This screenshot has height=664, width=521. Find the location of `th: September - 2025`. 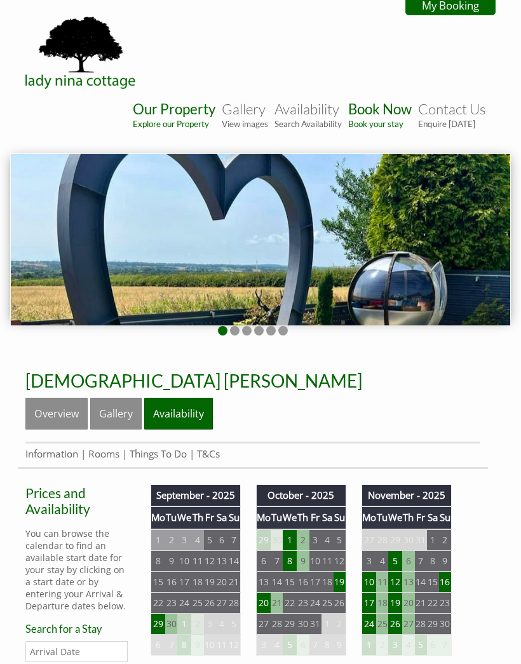

th: September - 2025 is located at coordinates (196, 495).